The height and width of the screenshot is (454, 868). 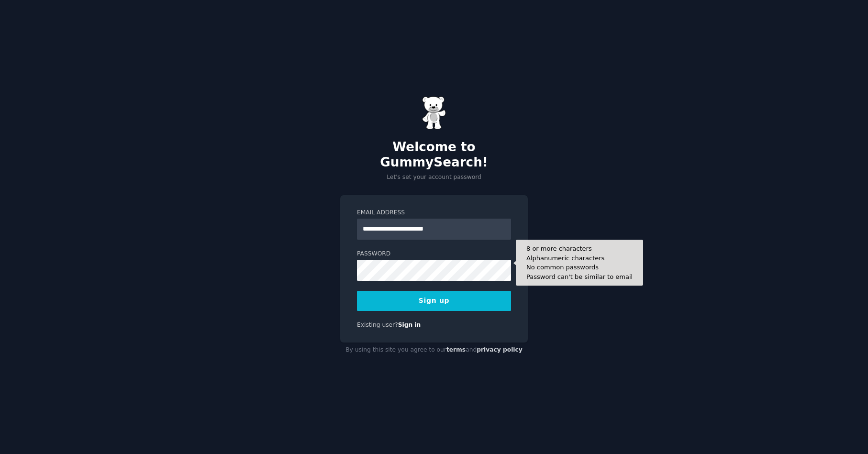 What do you see at coordinates (434, 301) in the screenshot?
I see `button: Sign up` at bounding box center [434, 301].